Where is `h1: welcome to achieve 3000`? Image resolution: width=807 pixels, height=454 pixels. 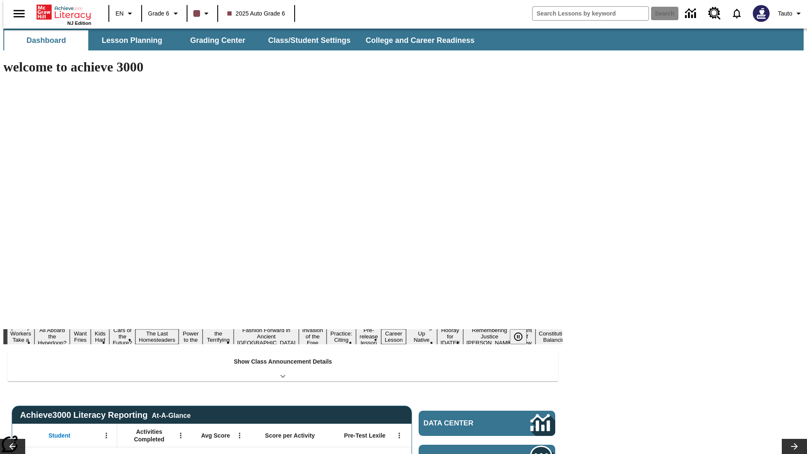
h1: welcome to achieve 3000 is located at coordinates (283, 67).